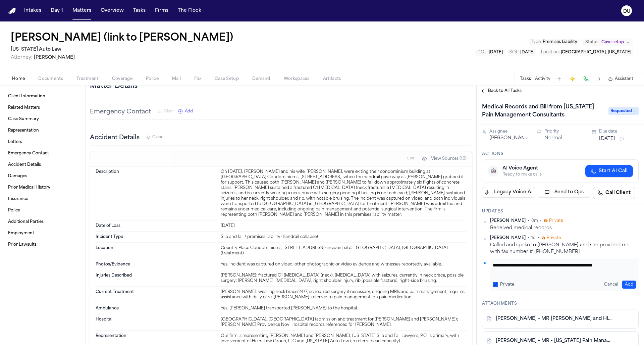 The width and height of the screenshot is (644, 345). What do you see at coordinates (156, 308) in the screenshot?
I see `dt: Ambulance` at bounding box center [156, 308].